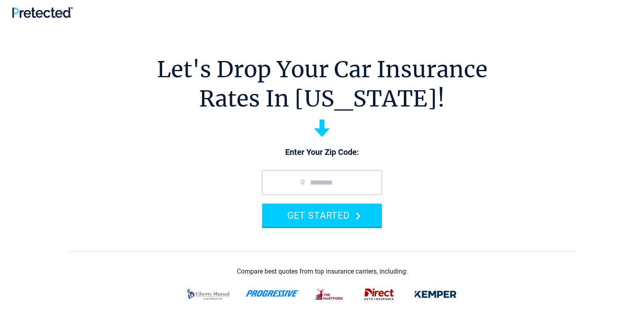 This screenshot has width=644, height=311. What do you see at coordinates (42, 12) in the screenshot?
I see `img: Pretected Logo` at bounding box center [42, 12].